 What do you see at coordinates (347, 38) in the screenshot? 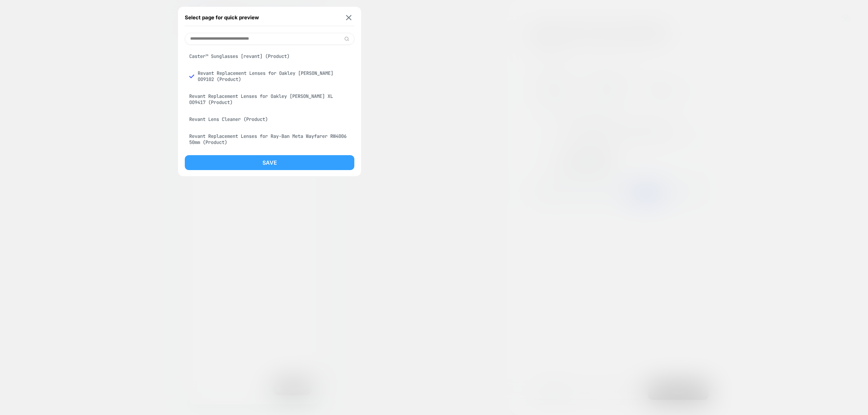
I see `img: edit` at bounding box center [347, 38].